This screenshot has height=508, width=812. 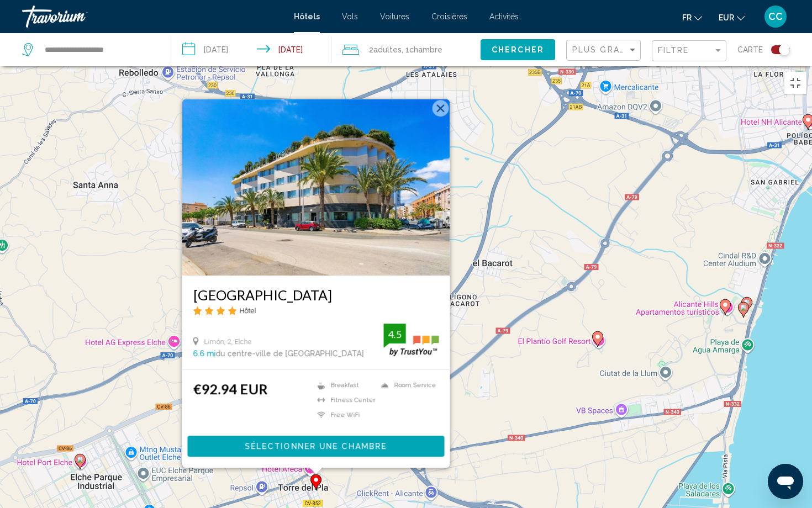 What do you see at coordinates (518, 49) in the screenshot?
I see `button: Chercher` at bounding box center [518, 49].